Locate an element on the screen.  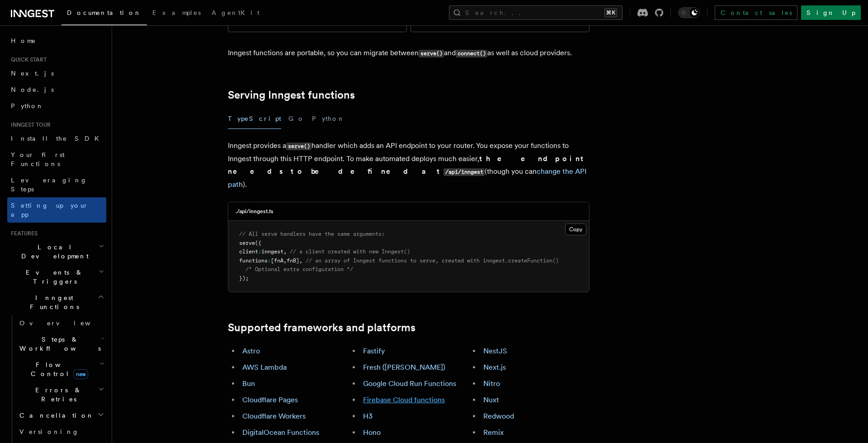
a: Google Cloud Run Functions is located at coordinates (410, 383).